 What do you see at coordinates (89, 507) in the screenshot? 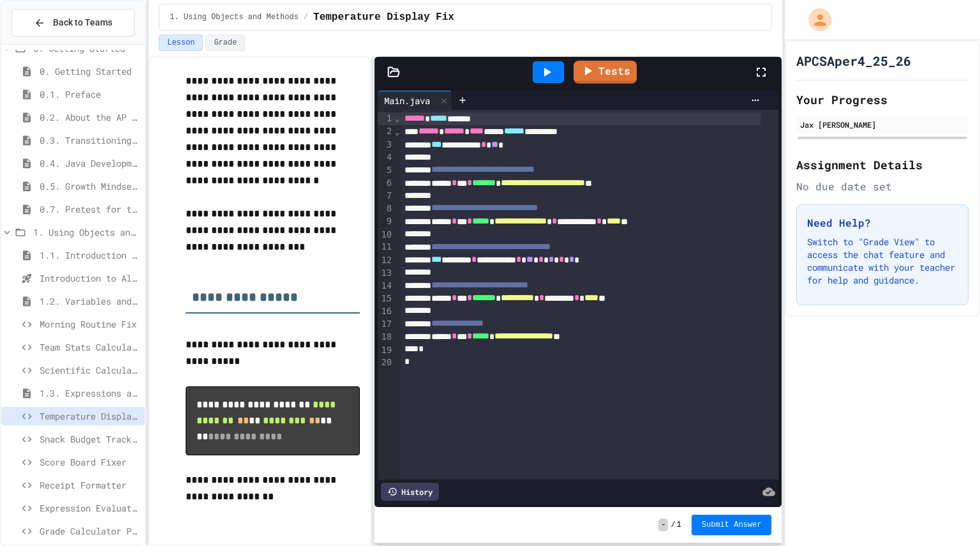
I see `span: Expression Evaluator Fix` at bounding box center [89, 507].